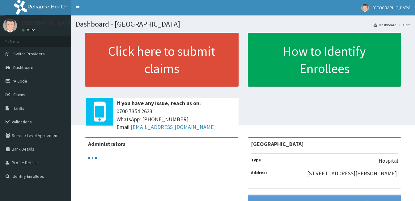  Describe the element at coordinates (324, 60) in the screenshot. I see `a: How to Identify Enrollees` at that location.